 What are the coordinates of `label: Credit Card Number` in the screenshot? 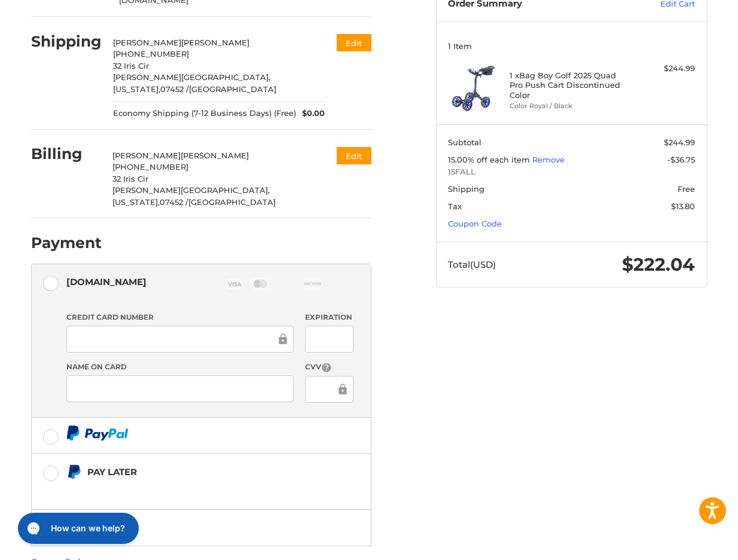 It's located at (180, 318).